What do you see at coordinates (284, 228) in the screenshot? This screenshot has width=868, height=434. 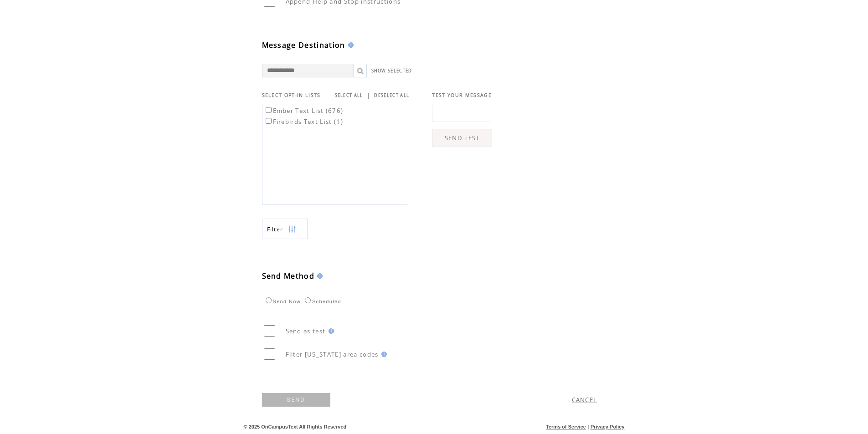 I see `a: Filter` at bounding box center [284, 228].